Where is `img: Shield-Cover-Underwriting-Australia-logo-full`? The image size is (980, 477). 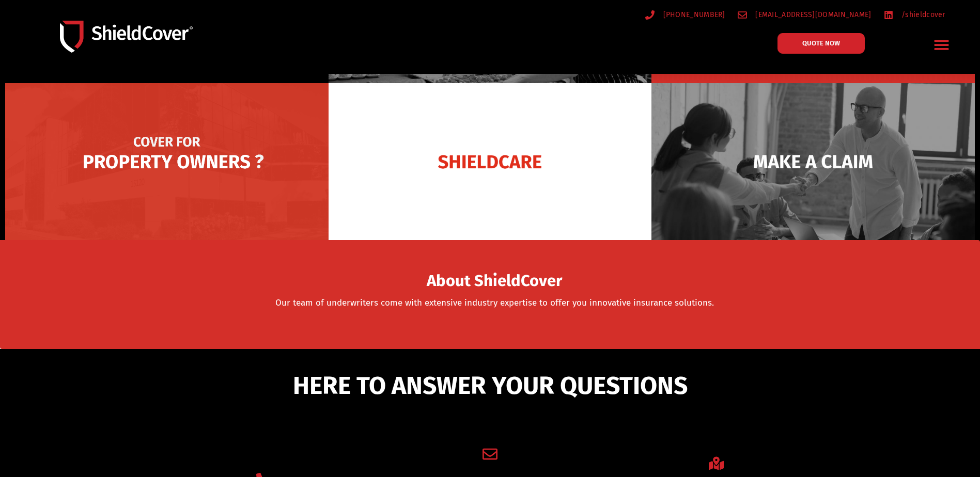 img: Shield-Cover-Underwriting-Australia-logo-full is located at coordinates (126, 36).